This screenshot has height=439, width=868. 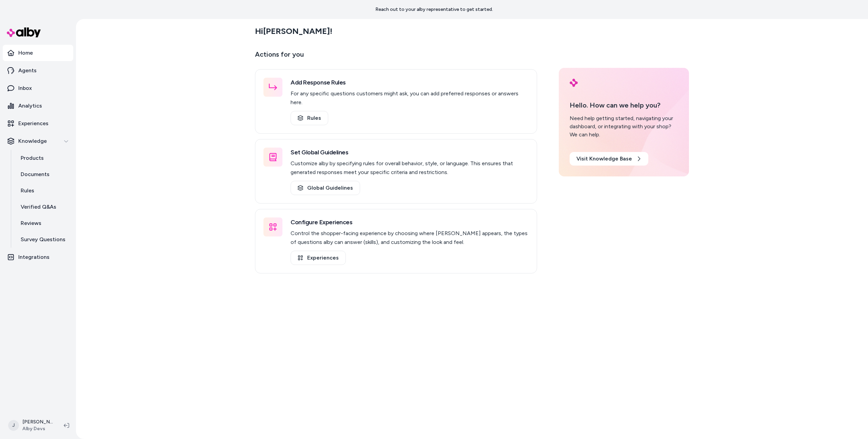 What do you see at coordinates (38, 257) in the screenshot?
I see `a: Integrations` at bounding box center [38, 257].